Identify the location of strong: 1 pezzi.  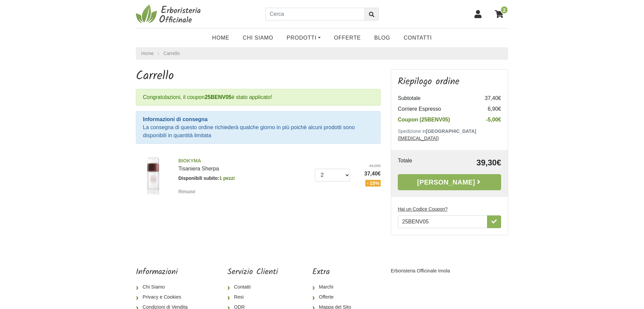
(227, 178).